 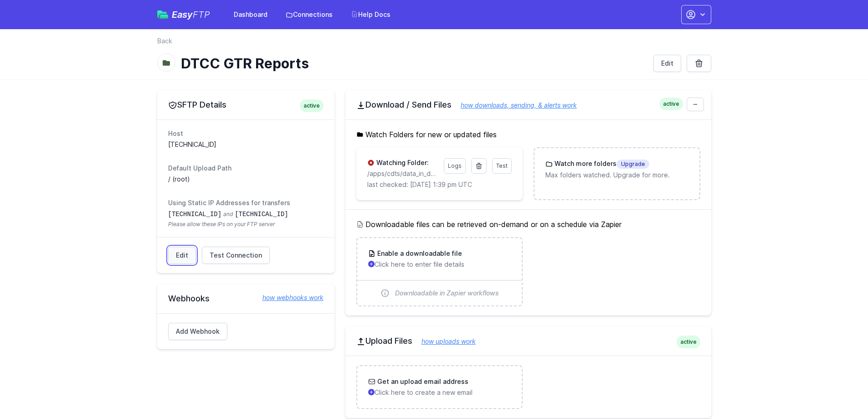 What do you see at coordinates (502, 166) in the screenshot?
I see `a: Test` at bounding box center [502, 166].